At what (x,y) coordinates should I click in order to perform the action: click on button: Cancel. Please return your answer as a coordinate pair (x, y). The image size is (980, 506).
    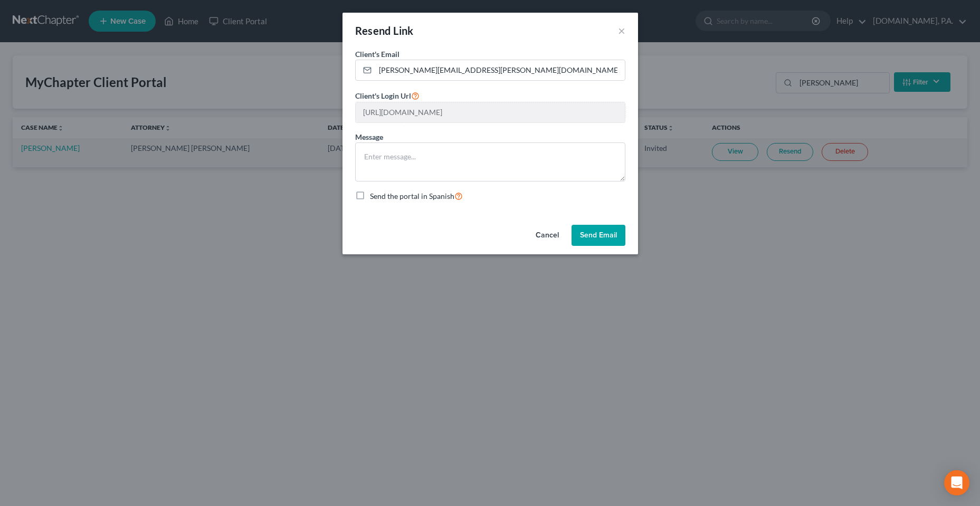
    Looking at the image, I should click on (547, 235).